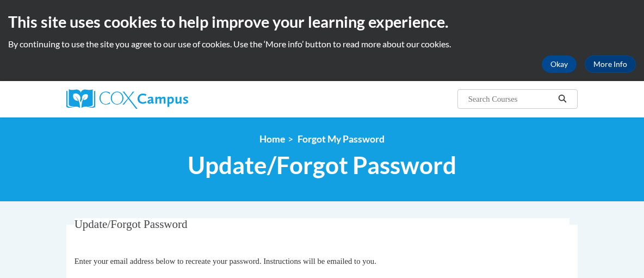 This screenshot has height=278, width=644. I want to click on button: Search, so click(563, 99).